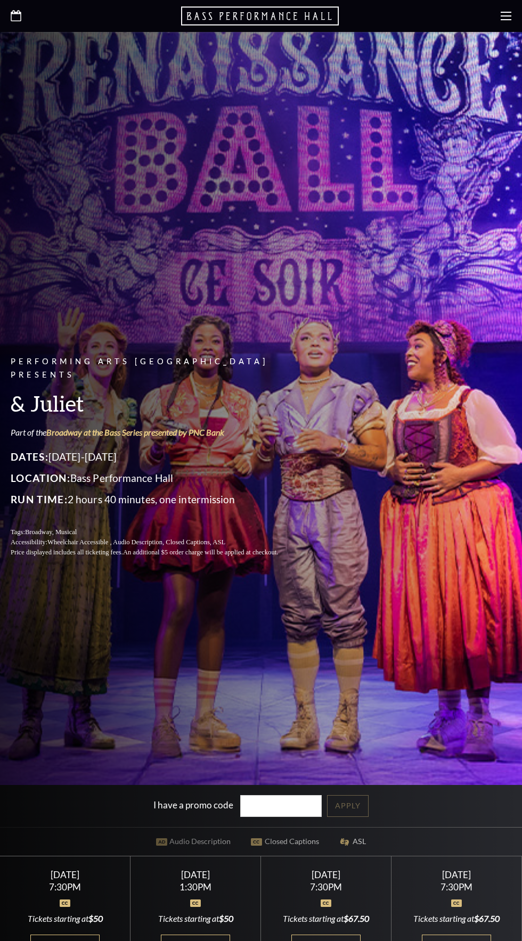 The height and width of the screenshot is (941, 522). I want to click on p: Tags:, so click(157, 532).